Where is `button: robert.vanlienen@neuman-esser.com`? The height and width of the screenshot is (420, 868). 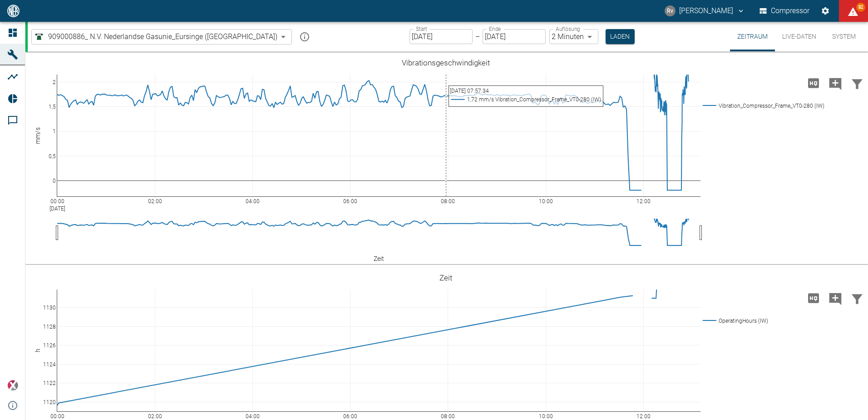
button: robert.vanlienen@neuman-esser.com is located at coordinates (705, 11).